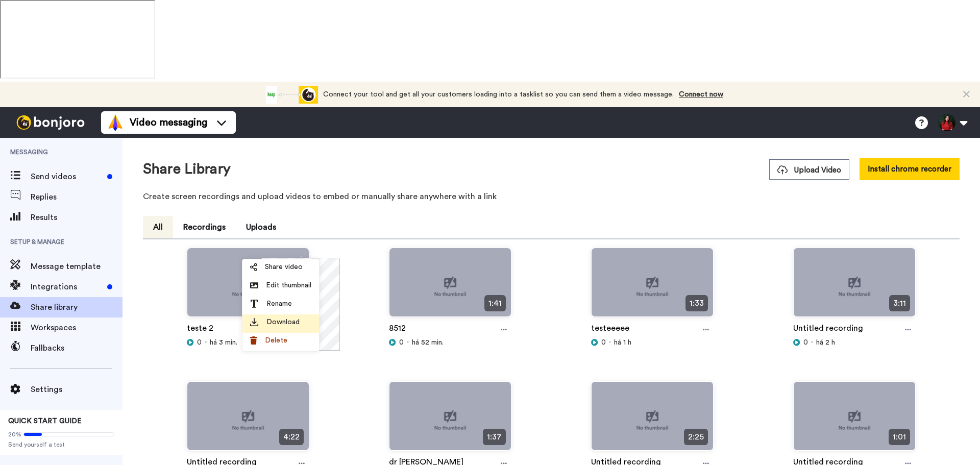  Describe the element at coordinates (158, 227) in the screenshot. I see `button: All` at that location.